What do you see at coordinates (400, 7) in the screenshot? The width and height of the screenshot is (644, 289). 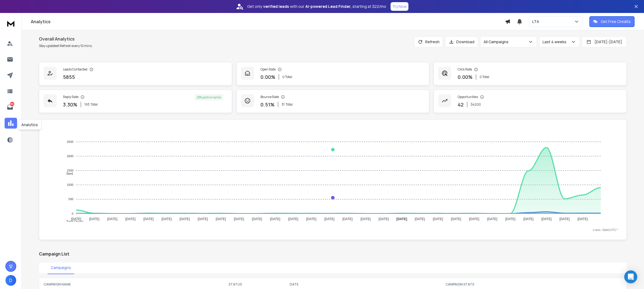 I see `button: Try Now` at bounding box center [400, 7].